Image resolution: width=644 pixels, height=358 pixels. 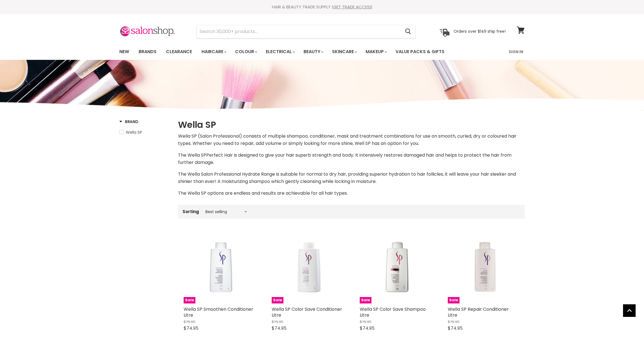 I want to click on a: Wella SP Color Save Shampoo Litre, so click(x=393, y=312).